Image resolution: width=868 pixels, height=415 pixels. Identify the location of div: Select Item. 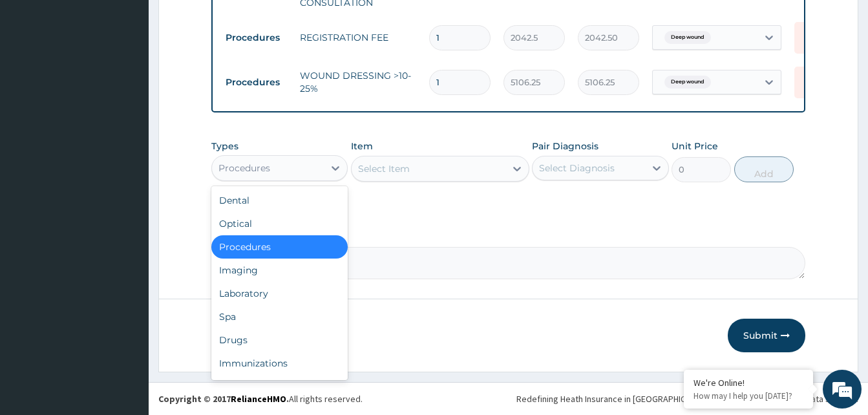
(384, 169).